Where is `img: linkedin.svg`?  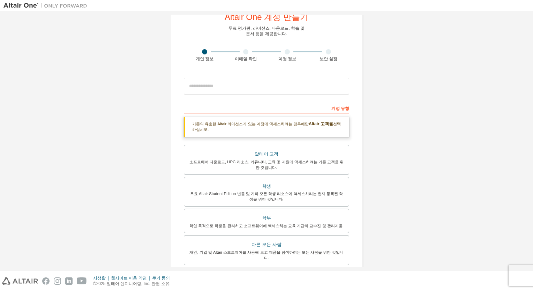 img: linkedin.svg is located at coordinates (69, 281).